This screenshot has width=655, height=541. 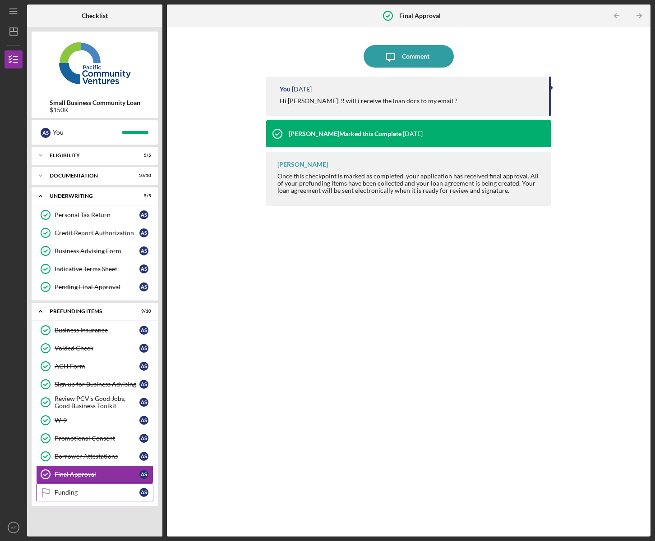 I want to click on div: Comment, so click(x=415, y=56).